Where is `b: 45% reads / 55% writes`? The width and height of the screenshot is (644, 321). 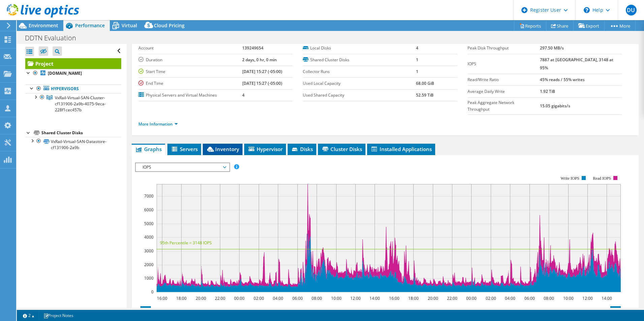
b: 45% reads / 55% writes is located at coordinates (562, 80).